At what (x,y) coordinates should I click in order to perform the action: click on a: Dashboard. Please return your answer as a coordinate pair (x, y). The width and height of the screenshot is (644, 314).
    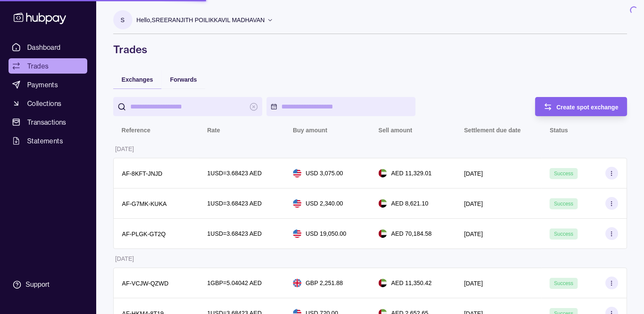
    Looking at the image, I should click on (48, 47).